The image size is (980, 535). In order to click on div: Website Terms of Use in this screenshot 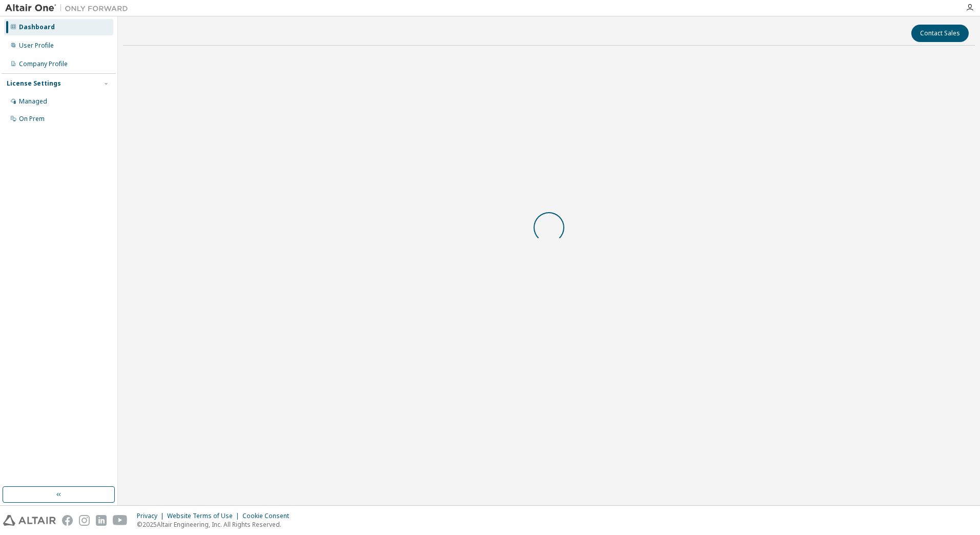, I will do `click(204, 516)`.